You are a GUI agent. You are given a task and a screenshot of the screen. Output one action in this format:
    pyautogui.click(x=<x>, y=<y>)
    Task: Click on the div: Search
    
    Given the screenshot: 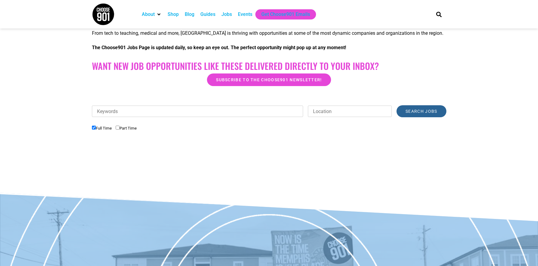 What is the action you would take?
    pyautogui.click(x=439, y=14)
    